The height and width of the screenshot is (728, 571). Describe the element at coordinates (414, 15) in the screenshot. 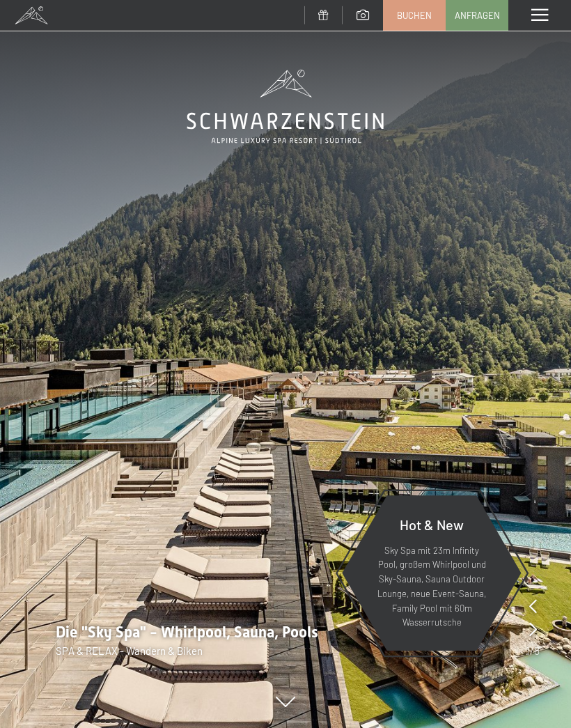

I see `span: Buchen` at that location.